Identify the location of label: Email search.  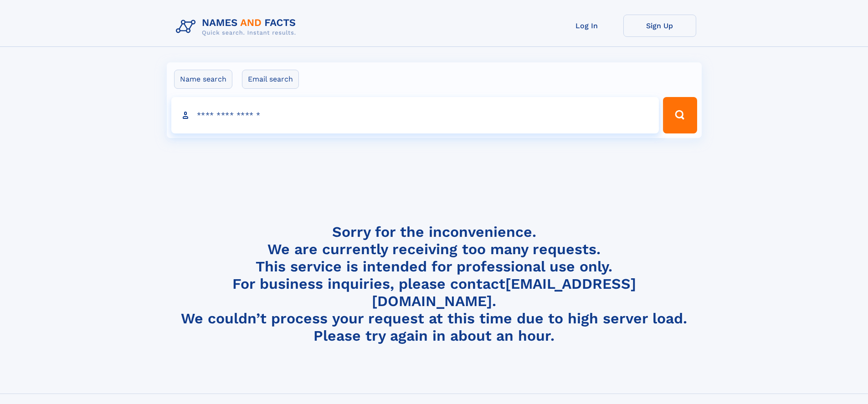
(270, 79).